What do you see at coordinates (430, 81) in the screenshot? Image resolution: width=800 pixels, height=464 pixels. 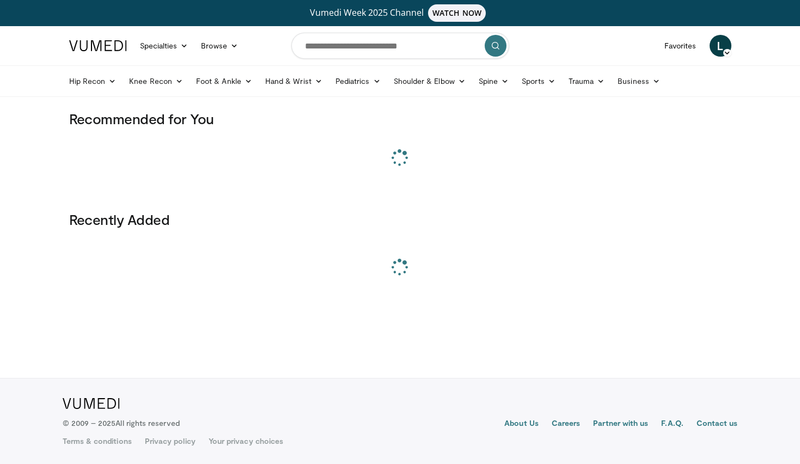 I see `a: Shoulder & Elbow` at bounding box center [430, 81].